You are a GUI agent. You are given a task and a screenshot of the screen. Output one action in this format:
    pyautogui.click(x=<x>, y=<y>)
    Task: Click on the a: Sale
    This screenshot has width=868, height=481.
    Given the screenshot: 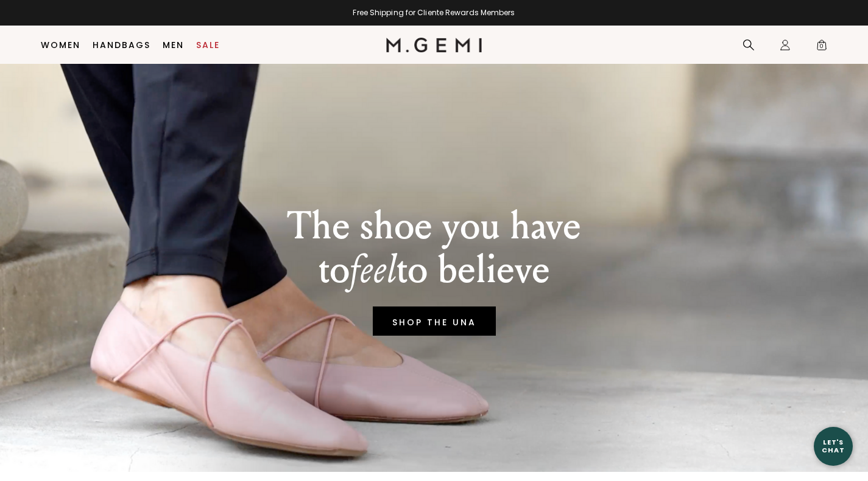 What is the action you would take?
    pyautogui.click(x=207, y=45)
    